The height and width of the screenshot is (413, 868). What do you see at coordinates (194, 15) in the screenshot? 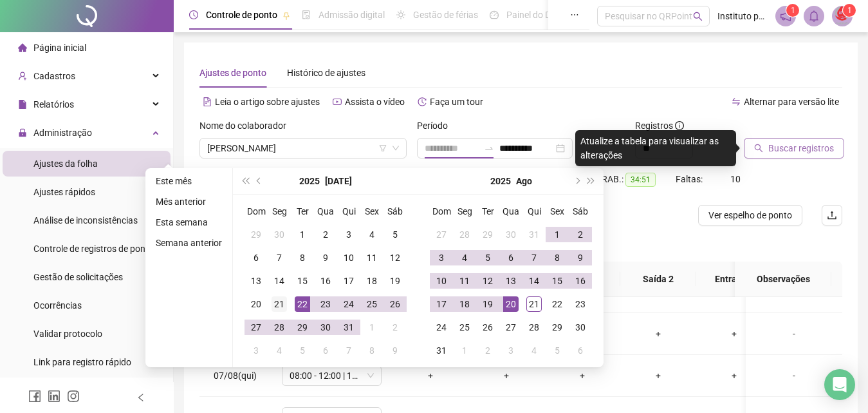
I see `span: clock-circle` at bounding box center [194, 15].